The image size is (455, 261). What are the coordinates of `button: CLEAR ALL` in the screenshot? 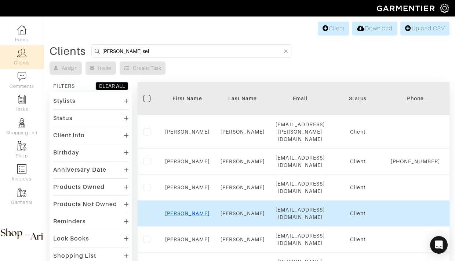 It's located at (112, 86).